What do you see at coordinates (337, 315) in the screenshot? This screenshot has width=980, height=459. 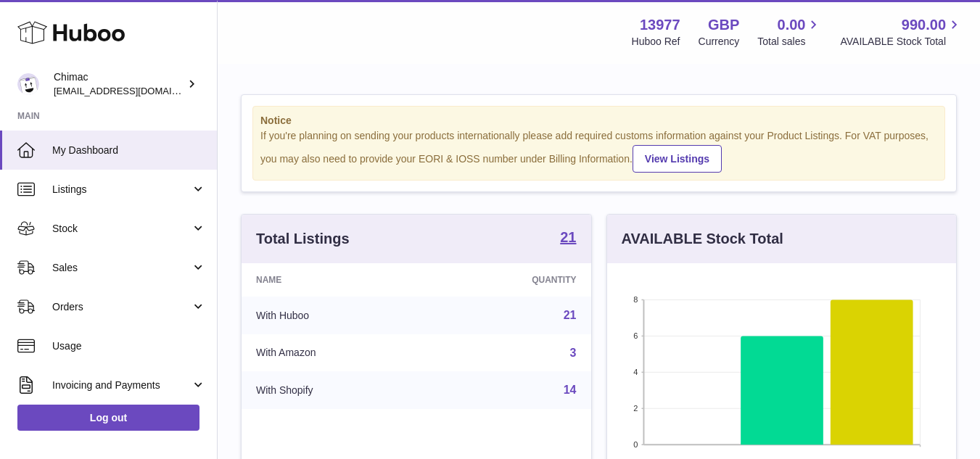 I see `td: With Huboo` at bounding box center [337, 315].